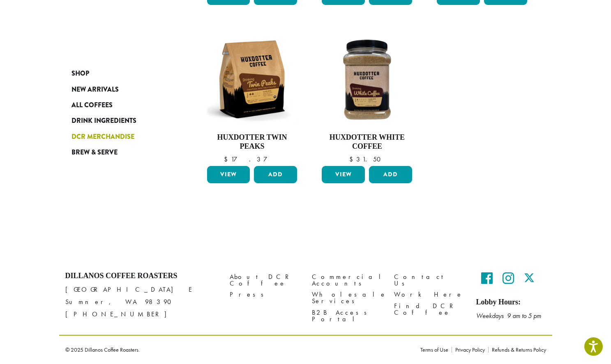 Image resolution: width=611 pixels, height=364 pixels. What do you see at coordinates (121, 89) in the screenshot?
I see `a: New Arrivals` at bounding box center [121, 89].